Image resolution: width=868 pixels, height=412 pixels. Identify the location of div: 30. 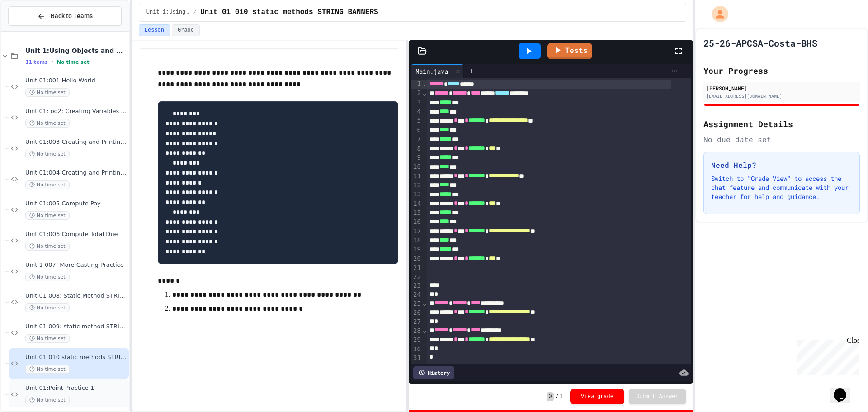
(417, 350).